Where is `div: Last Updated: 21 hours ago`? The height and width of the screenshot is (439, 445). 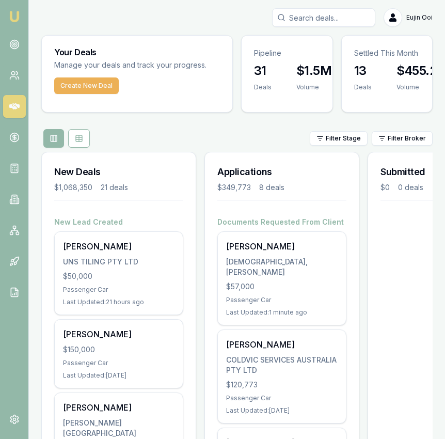 div: Last Updated: 21 hours ago is located at coordinates (119, 302).